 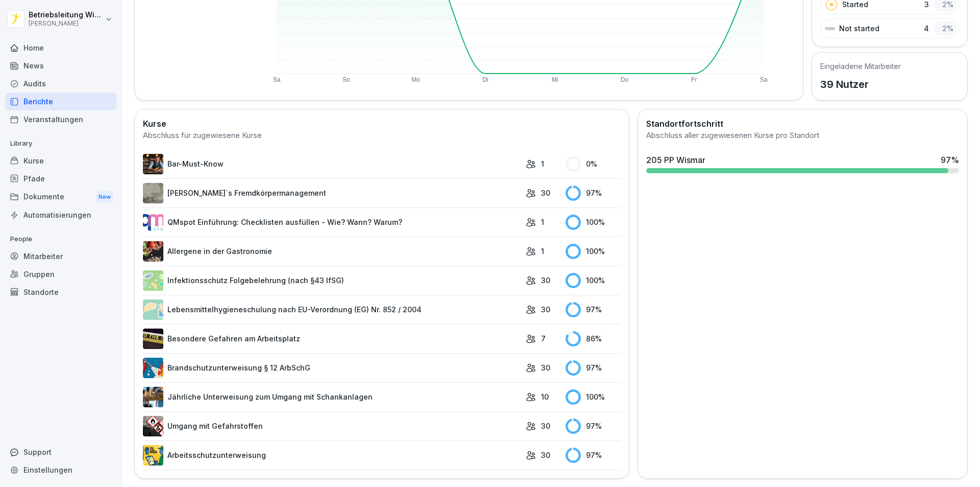 What do you see at coordinates (61, 239) in the screenshot?
I see `p: People` at bounding box center [61, 239].